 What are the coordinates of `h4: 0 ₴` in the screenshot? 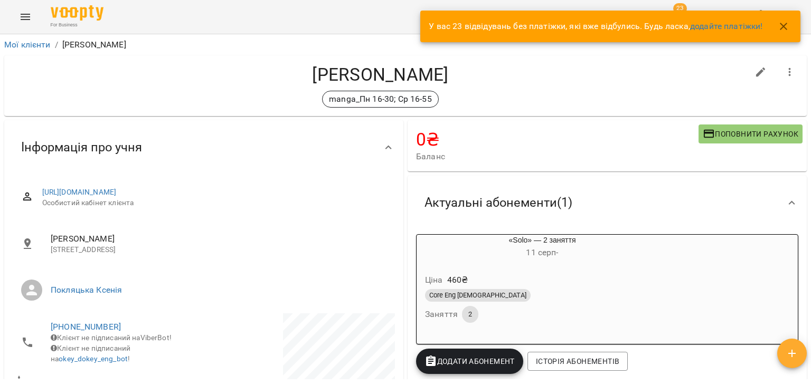 It's located at (557, 139).